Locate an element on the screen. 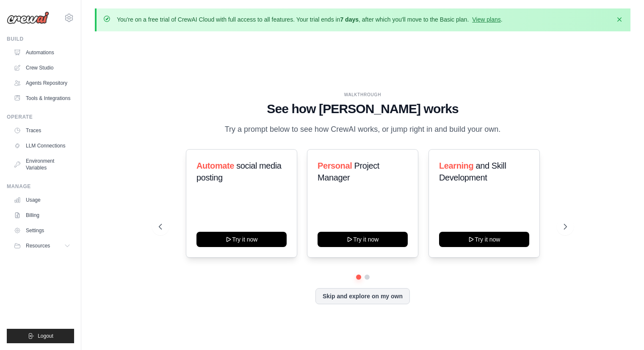 Image resolution: width=644 pixels, height=350 pixels. span: Logout is located at coordinates (45, 336).